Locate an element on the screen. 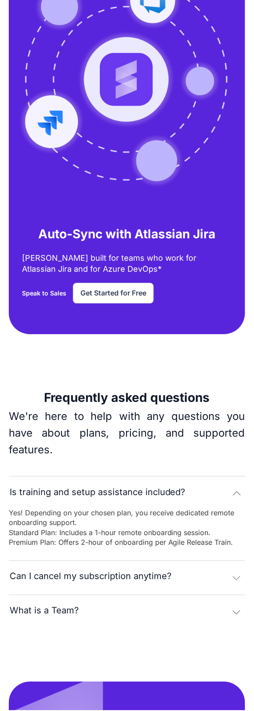  div: Can I cancel my subscription anytime? is located at coordinates (91, 577).